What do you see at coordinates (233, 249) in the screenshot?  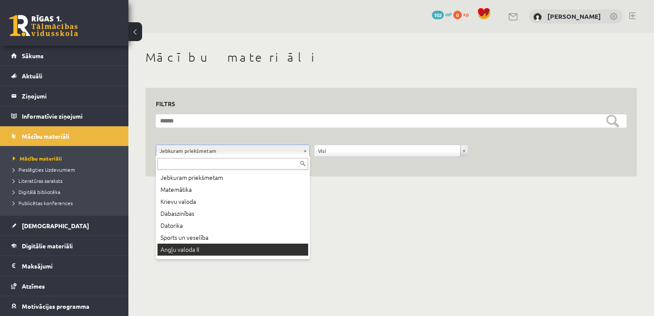 I see `div: Angļu valoda II` at bounding box center [233, 249].